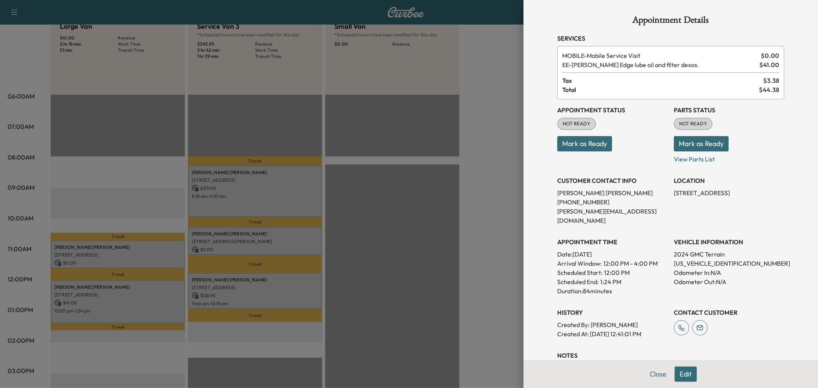 This screenshot has width=818, height=388. I want to click on span: 12:00 PM - 4:00 PM, so click(631, 264).